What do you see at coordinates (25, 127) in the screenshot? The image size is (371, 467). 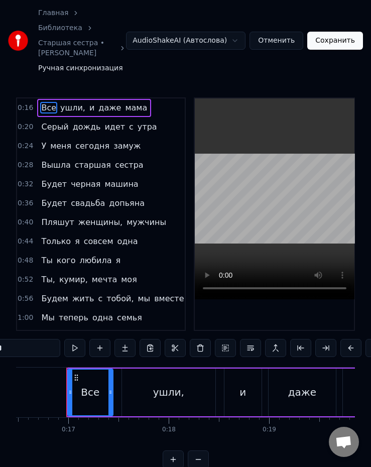 I see `span: 0:20` at bounding box center [25, 127].